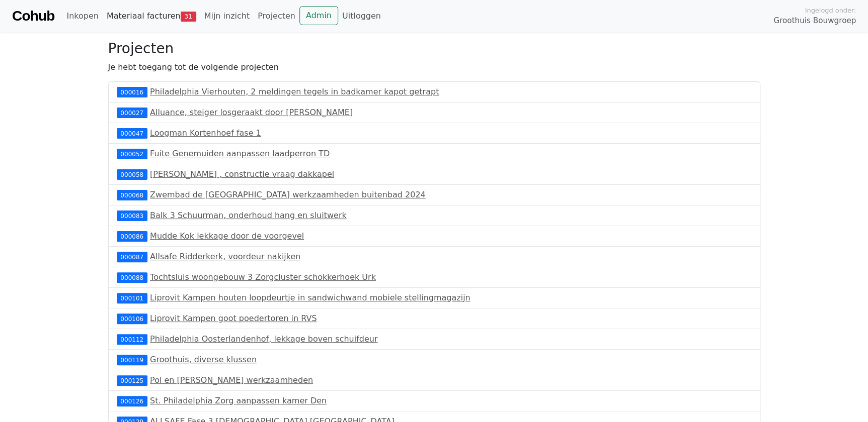 Image resolution: width=868 pixels, height=422 pixels. I want to click on a: Allsafe Ridderkerk, voordeur nakijken, so click(225, 256).